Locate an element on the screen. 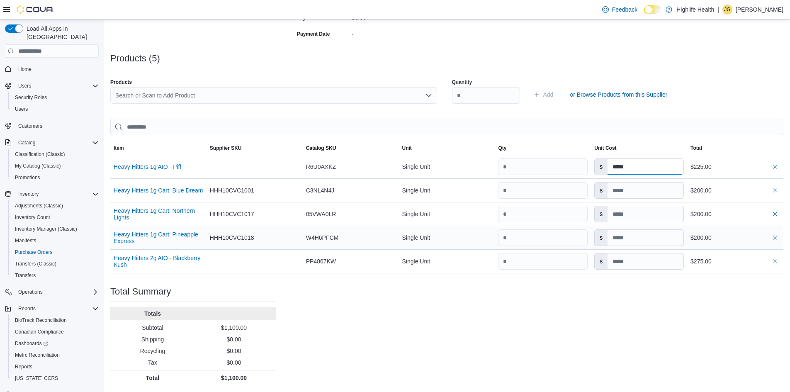 The image size is (790, 392). div: $225.00 is located at coordinates (735, 167).